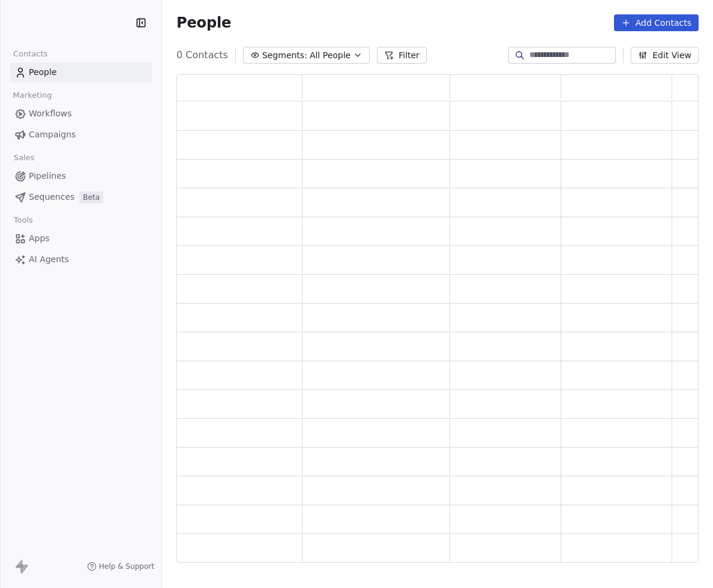  What do you see at coordinates (52, 196) in the screenshot?
I see `span: Sequences` at bounding box center [52, 196].